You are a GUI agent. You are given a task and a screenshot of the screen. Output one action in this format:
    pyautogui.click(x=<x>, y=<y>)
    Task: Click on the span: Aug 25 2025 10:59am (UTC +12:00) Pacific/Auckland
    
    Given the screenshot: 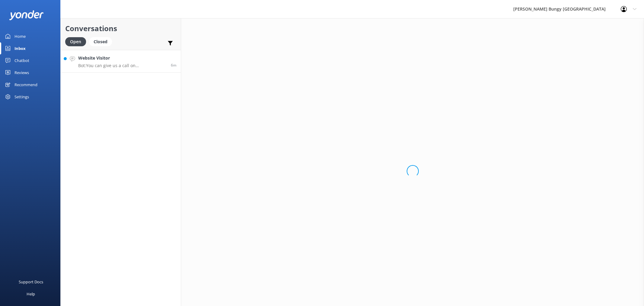 What is the action you would take?
    pyautogui.click(x=173, y=65)
    